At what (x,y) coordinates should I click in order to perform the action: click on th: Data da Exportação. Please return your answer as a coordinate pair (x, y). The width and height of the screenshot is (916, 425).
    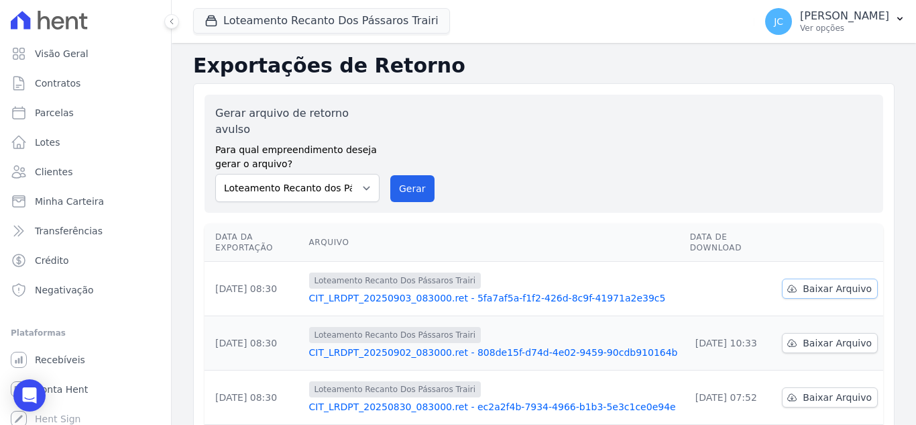
    Looking at the image, I should click on (254, 242).